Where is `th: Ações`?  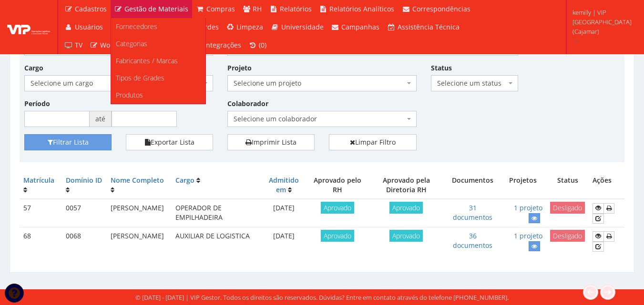 th: Ações is located at coordinates (606, 186).